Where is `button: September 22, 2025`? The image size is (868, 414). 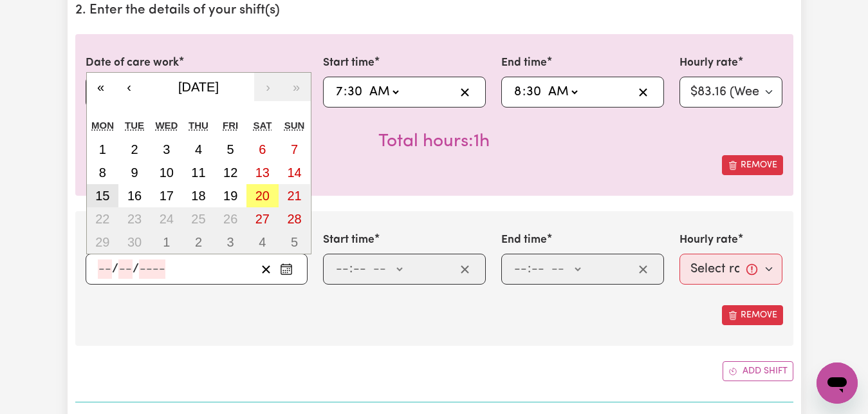 button: September 22, 2025 is located at coordinates (103, 219).